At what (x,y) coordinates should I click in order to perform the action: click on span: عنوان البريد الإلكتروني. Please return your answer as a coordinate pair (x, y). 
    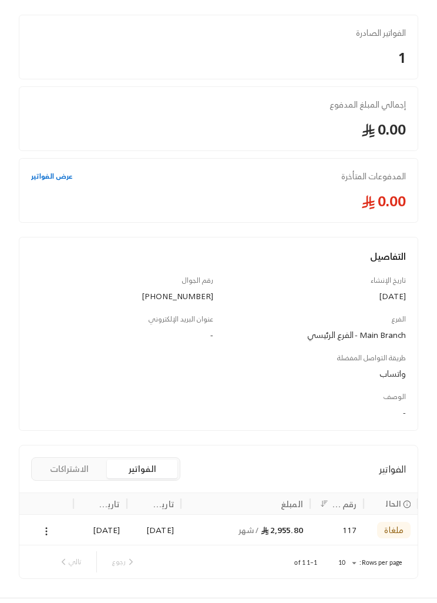
    Looking at the image, I should click on (181, 318).